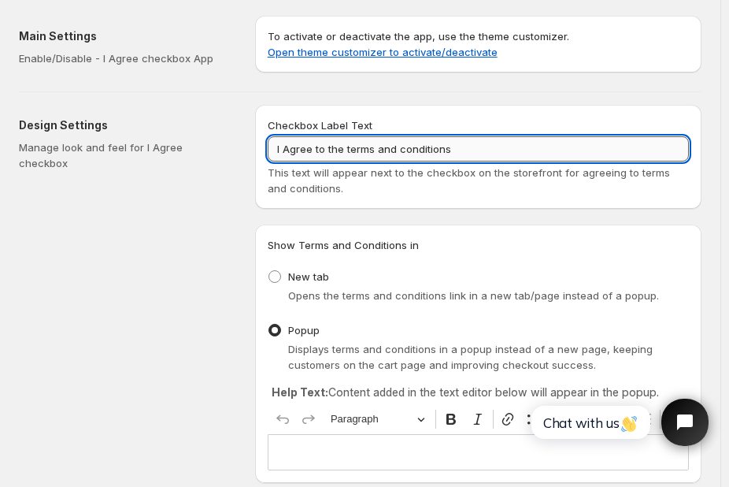 This screenshot has height=487, width=729. What do you see at coordinates (124, 36) in the screenshot?
I see `h2: Main Settings` at bounding box center [124, 36].